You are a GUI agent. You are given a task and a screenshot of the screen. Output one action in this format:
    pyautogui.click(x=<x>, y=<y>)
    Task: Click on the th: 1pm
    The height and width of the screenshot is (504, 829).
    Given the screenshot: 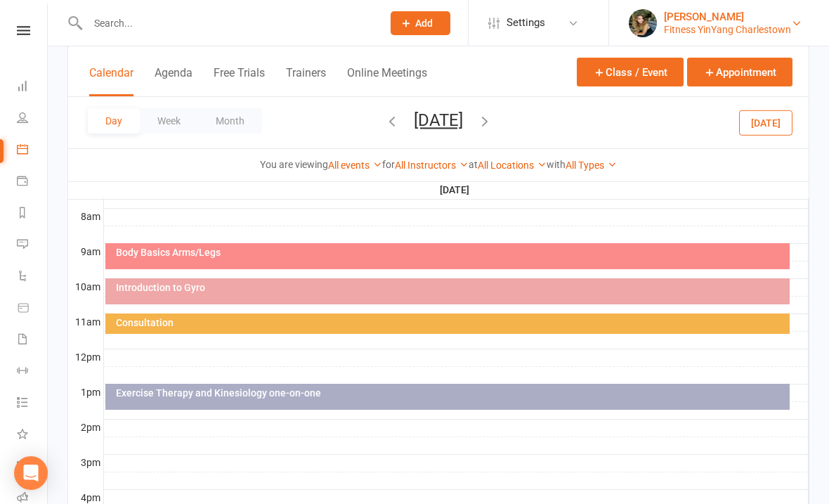 What is the action you would take?
    pyautogui.click(x=86, y=392)
    